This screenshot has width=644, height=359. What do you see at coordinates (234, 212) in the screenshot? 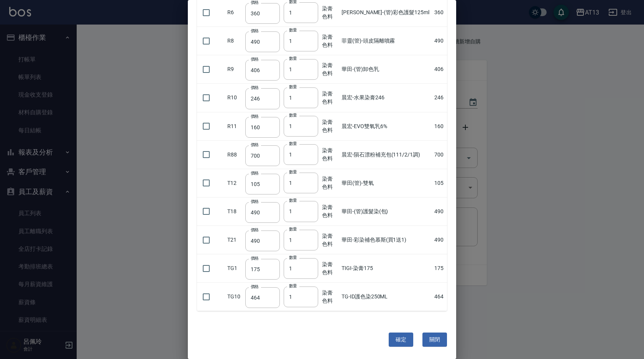
I see `td: T18` at bounding box center [234, 212].